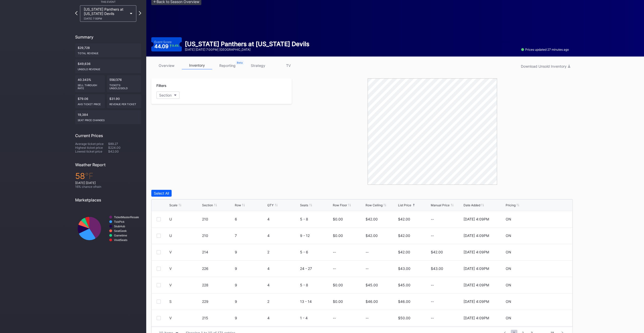 Image resolution: width=644 pixels, height=333 pixels. Describe the element at coordinates (90, 83) in the screenshot. I see `div: 40.343%` at that location.